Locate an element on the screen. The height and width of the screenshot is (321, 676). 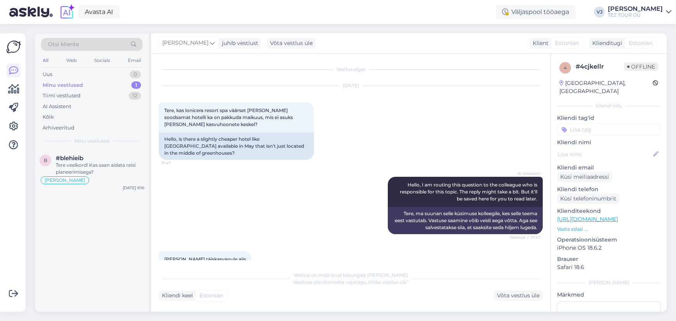
div: Klienditugi is located at coordinates (606, 43).